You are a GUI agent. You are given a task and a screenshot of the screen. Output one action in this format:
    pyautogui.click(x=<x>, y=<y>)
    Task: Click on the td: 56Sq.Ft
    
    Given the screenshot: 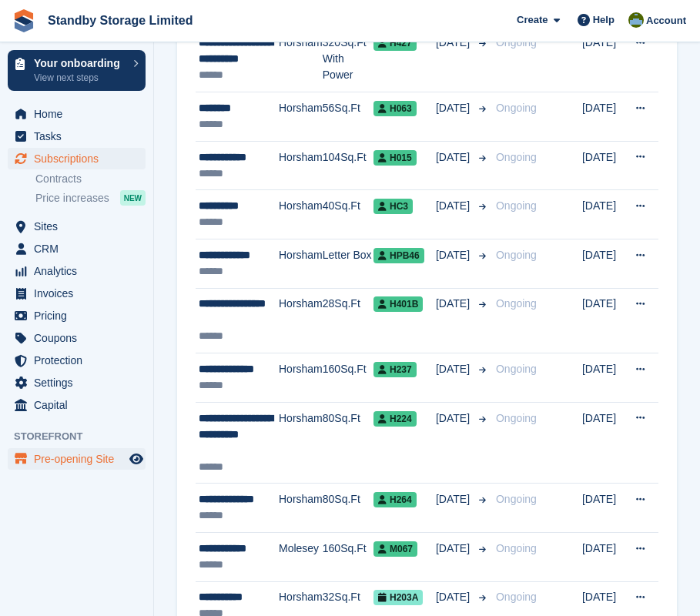 What is the action you would take?
    pyautogui.click(x=348, y=117)
    